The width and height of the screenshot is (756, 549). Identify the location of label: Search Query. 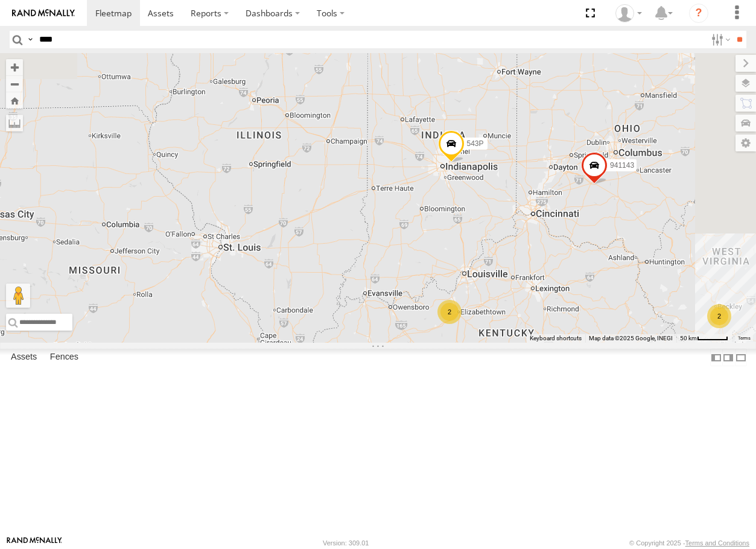
(30, 39).